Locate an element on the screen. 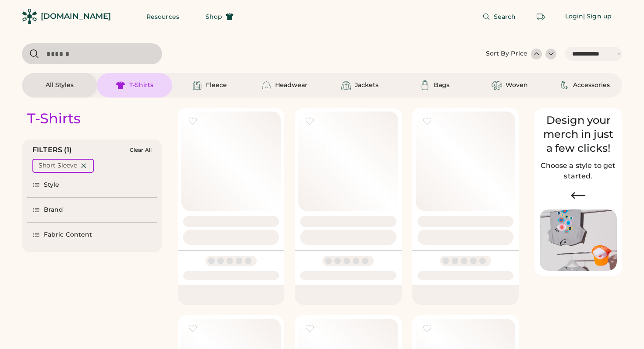  div: Headwear is located at coordinates (291, 85).